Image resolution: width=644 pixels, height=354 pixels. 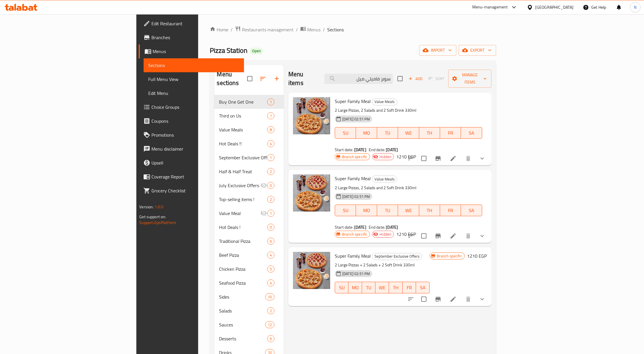 I want to click on div: September Exclusive Offers1, so click(x=249, y=157).